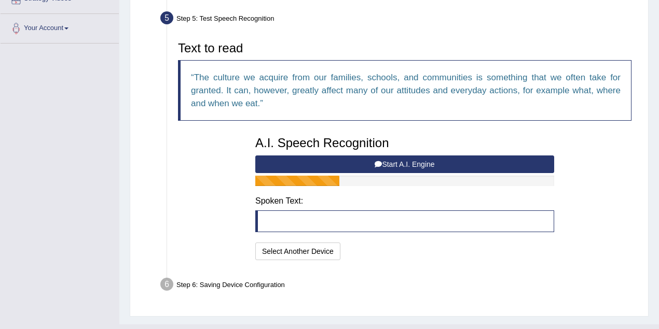  What do you see at coordinates (298, 252) in the screenshot?
I see `button: Select Another Device` at bounding box center [298, 252].